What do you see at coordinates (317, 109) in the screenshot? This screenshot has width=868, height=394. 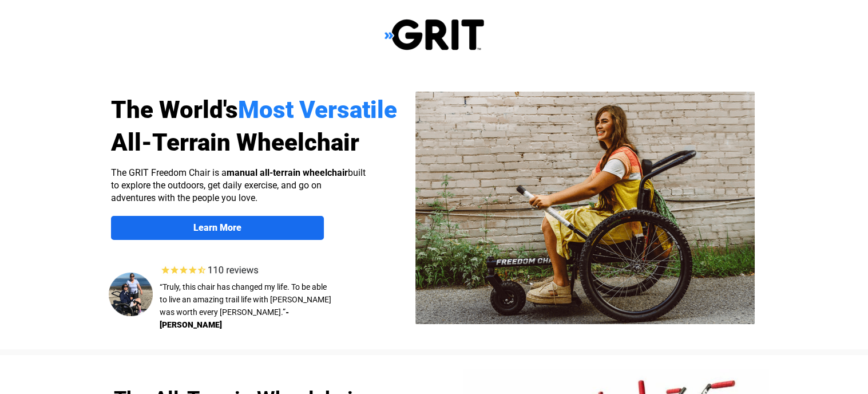 I see `span: Most Versatile` at bounding box center [317, 109].